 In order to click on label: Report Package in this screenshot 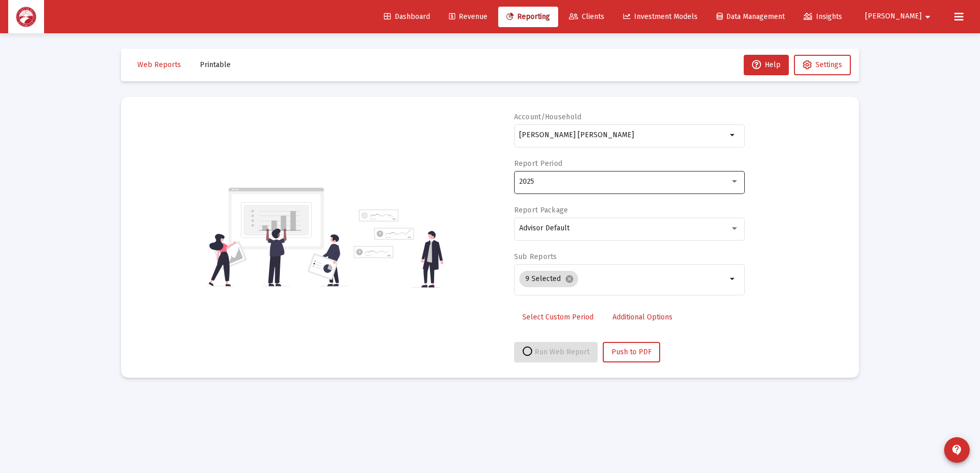, I will do `click(542, 210)`.